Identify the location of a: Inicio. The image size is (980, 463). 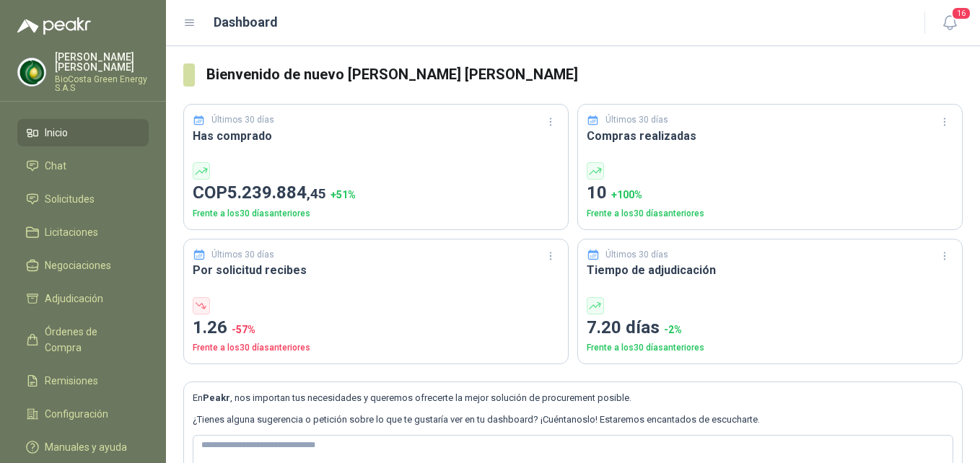
(83, 133).